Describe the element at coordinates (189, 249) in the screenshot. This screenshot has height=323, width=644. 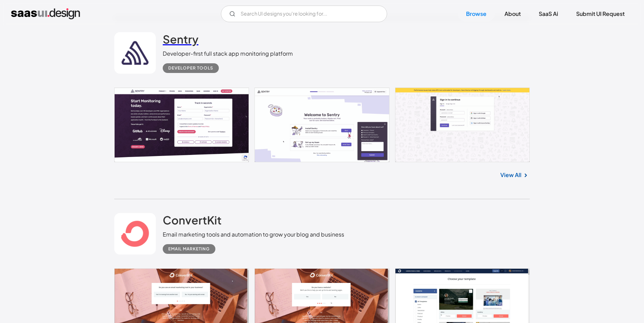
I see `div: Email Marketing` at that location.